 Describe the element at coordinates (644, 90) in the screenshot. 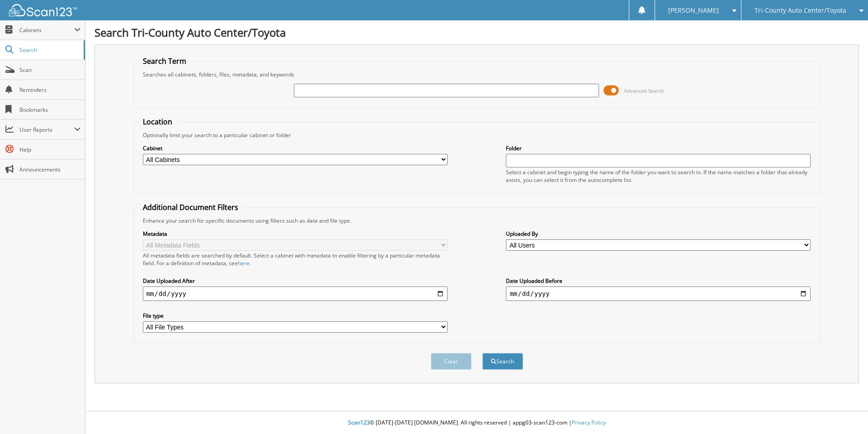

I see `span: Advanced Search` at that location.